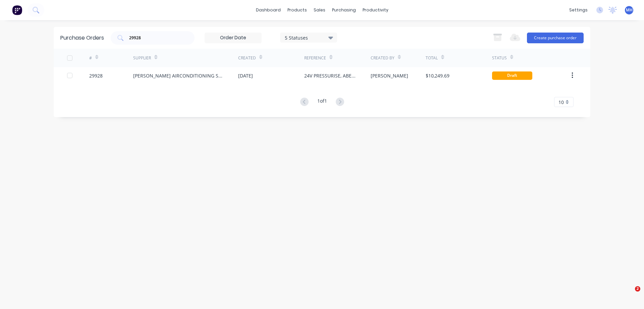 This screenshot has height=309, width=644. What do you see at coordinates (629, 10) in the screenshot?
I see `span: MH` at bounding box center [629, 10].